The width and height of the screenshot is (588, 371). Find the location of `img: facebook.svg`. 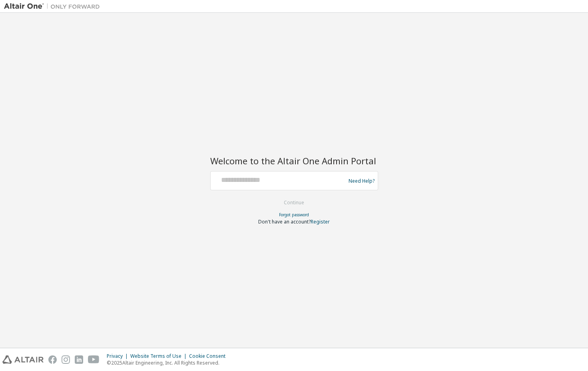

img: facebook.svg is located at coordinates (52, 360).